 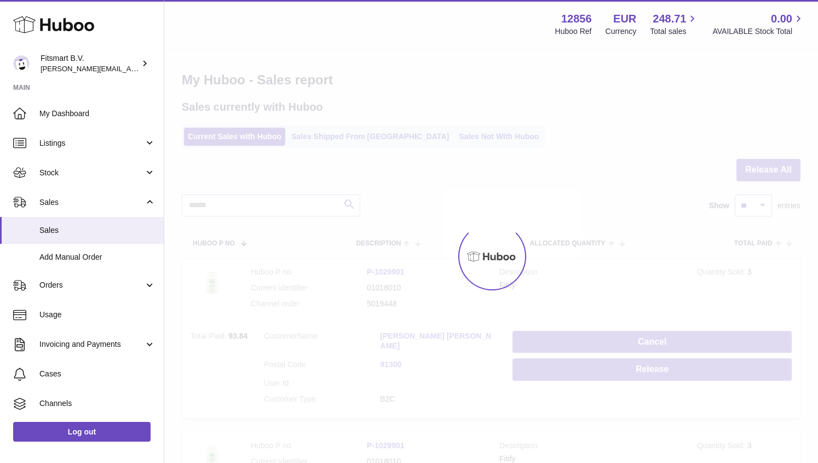 What do you see at coordinates (97, 257) in the screenshot?
I see `span: Add Manual Order` at bounding box center [97, 257].